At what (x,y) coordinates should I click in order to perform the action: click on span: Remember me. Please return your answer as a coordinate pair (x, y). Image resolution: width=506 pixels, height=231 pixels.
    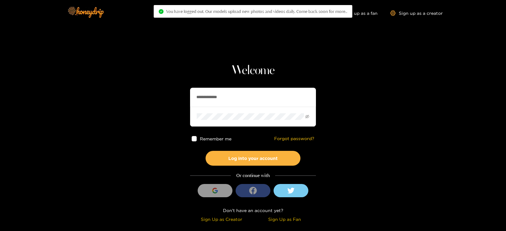
    Looking at the image, I should click on (216, 139).